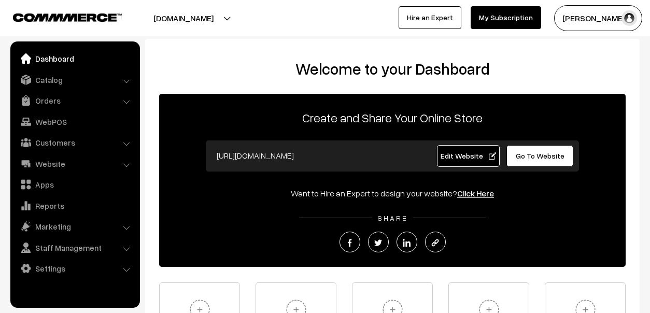 This screenshot has height=313, width=650. Describe the element at coordinates (468, 156) in the screenshot. I see `span: Edit Website` at that location.